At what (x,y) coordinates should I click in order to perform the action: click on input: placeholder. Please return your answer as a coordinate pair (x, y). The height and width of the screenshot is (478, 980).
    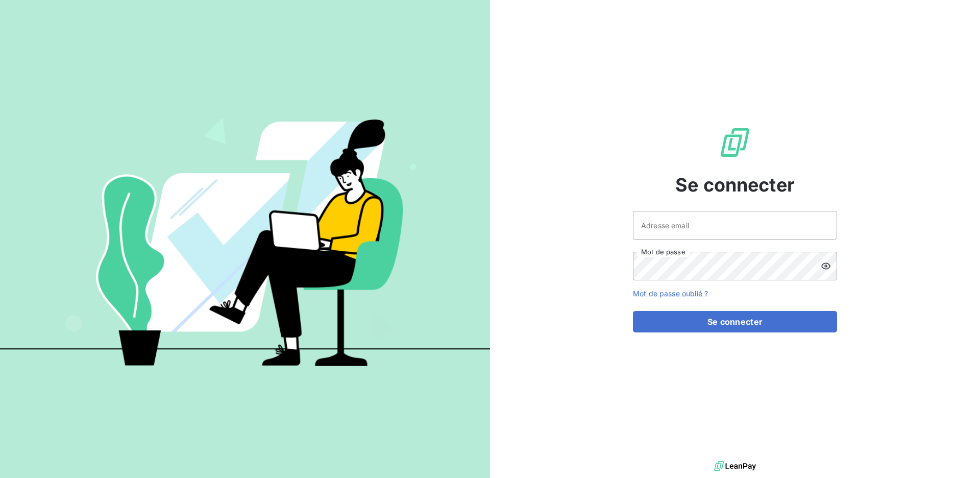
    Looking at the image, I should click on (735, 225).